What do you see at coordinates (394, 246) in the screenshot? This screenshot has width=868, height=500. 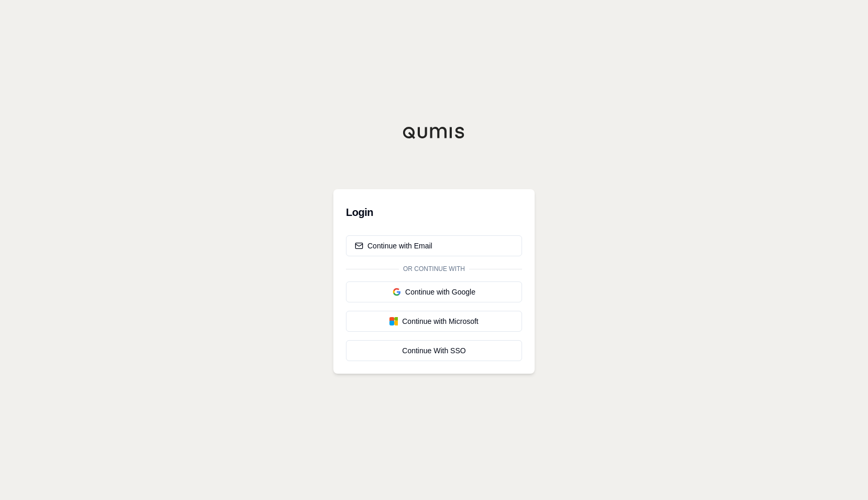 I see `div: Continue with Email` at bounding box center [394, 246].